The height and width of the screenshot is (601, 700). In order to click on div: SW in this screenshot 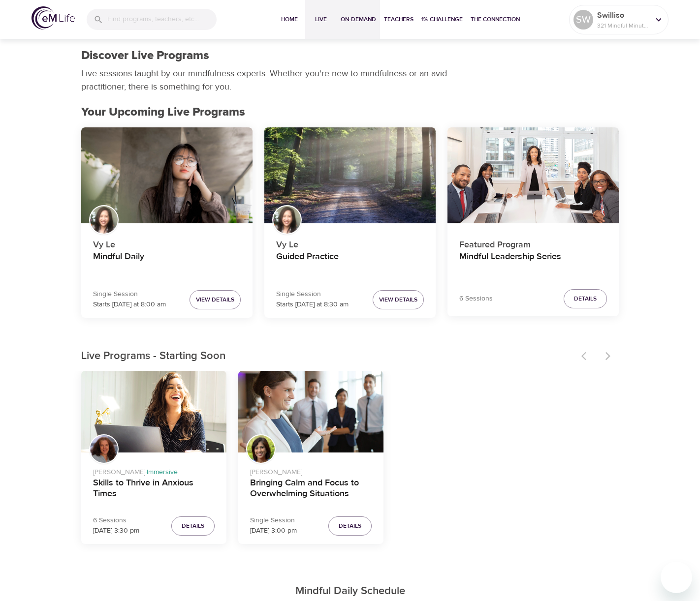, I will do `click(583, 20)`.